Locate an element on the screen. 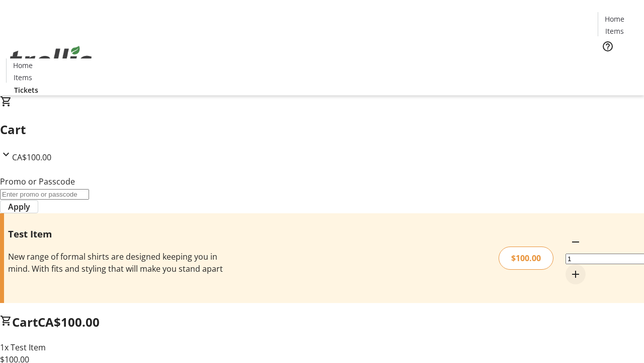 Image resolution: width=644 pixels, height=363 pixels. button: Increment by one is located at coordinates (576, 274).